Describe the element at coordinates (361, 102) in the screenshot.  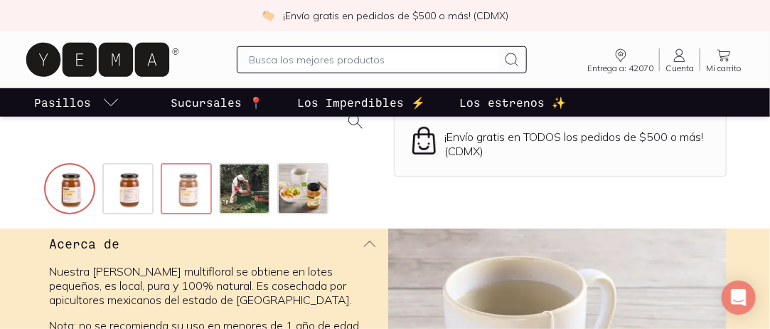
I see `a: Los Imperdibles ⚡️` at that location.